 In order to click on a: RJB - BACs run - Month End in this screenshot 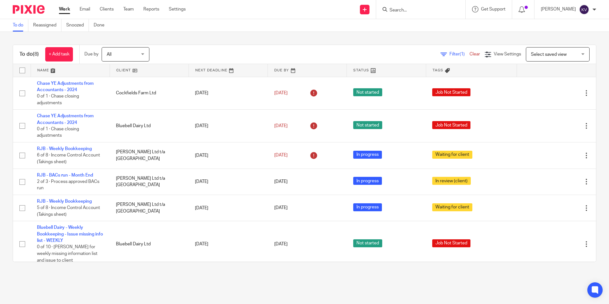, I will do `click(65, 175)`.